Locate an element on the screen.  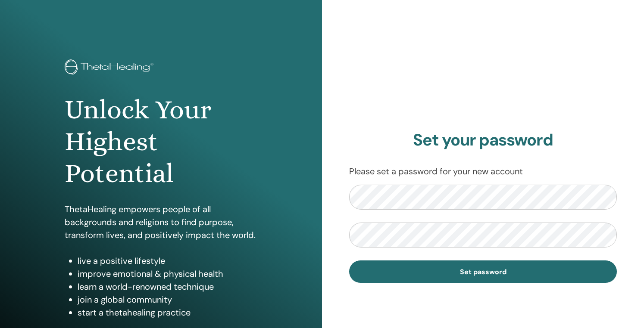
li: live a positive lifestyle is located at coordinates (167, 261).